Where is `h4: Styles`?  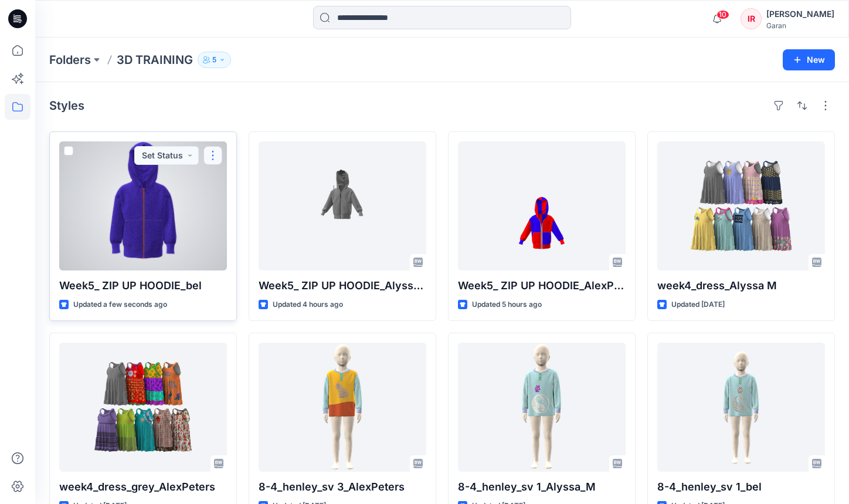 h4: Styles is located at coordinates (67, 105).